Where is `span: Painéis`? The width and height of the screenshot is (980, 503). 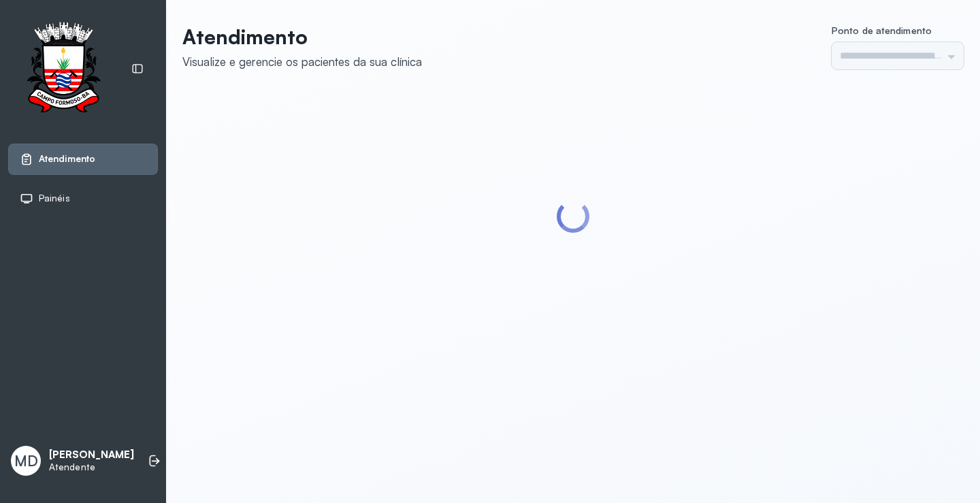 span: Painéis is located at coordinates (54, 198).